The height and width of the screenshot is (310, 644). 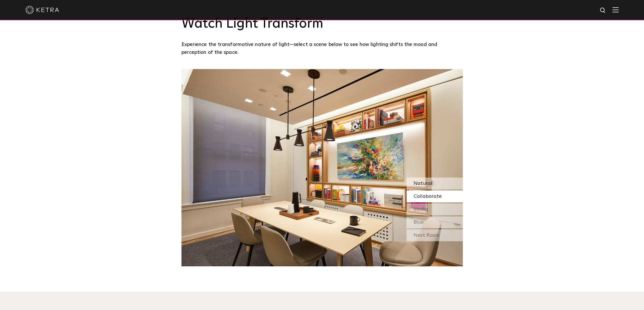 What do you see at coordinates (428, 197) in the screenshot?
I see `span: Collaborate` at bounding box center [428, 197].